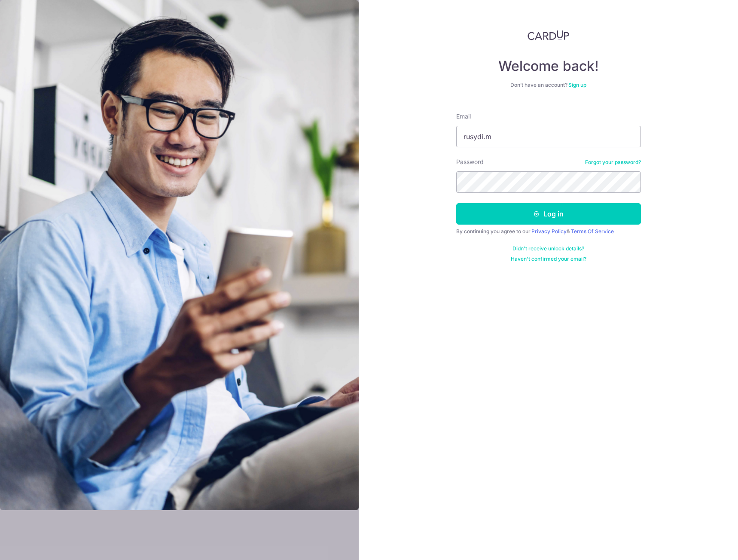 Image resolution: width=738 pixels, height=560 pixels. What do you see at coordinates (549, 85) in the screenshot?
I see `div: Don’t have an account?` at bounding box center [549, 85].